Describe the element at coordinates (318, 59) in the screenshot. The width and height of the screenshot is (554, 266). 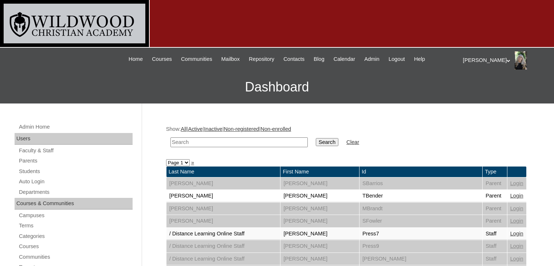
I see `a: Blog` at that location.